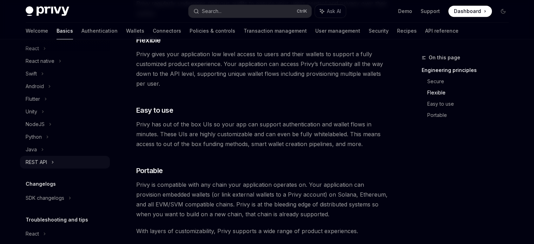  I want to click on span: Easy to use, so click(155, 110).